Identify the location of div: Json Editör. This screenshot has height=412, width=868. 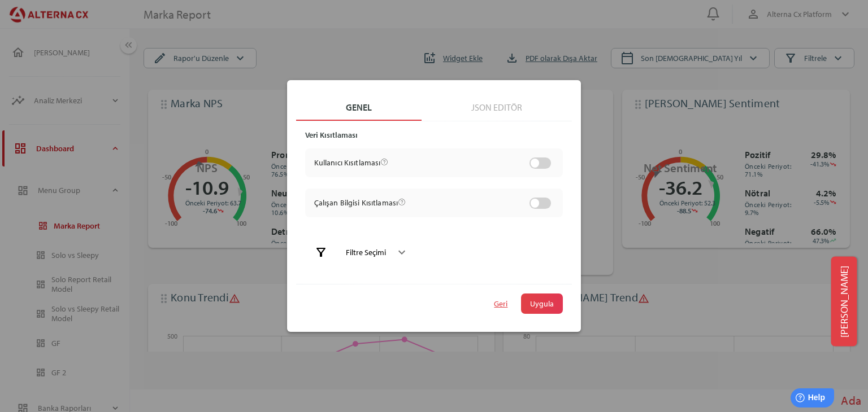
(496, 108).